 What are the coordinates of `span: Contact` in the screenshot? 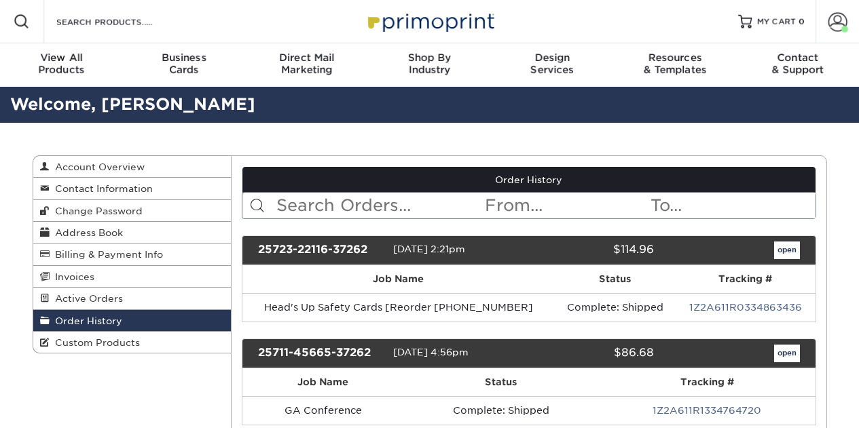 It's located at (797, 58).